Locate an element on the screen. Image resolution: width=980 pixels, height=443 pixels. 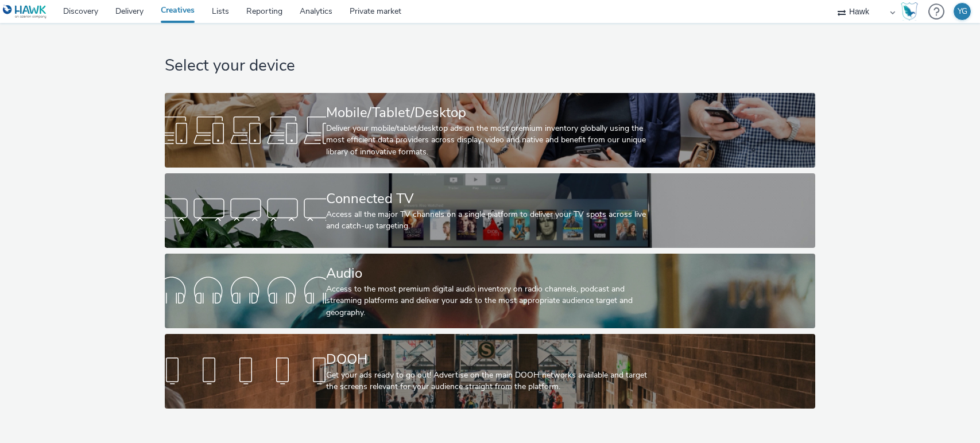
div: Audio is located at coordinates (487, 273).